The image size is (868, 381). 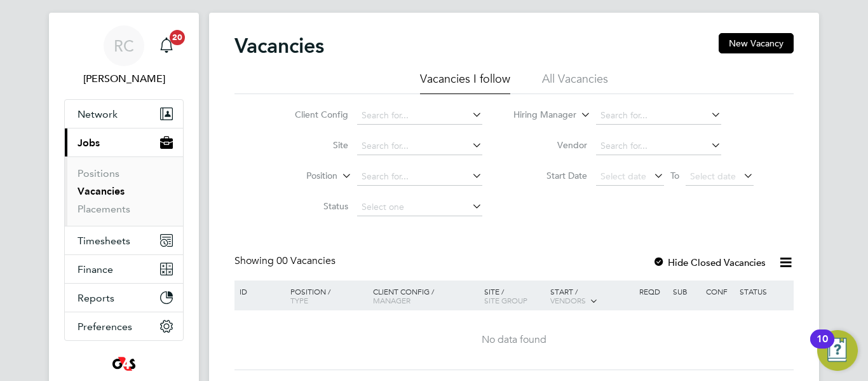 What do you see at coordinates (104, 240) in the screenshot?
I see `span: Timesheets` at bounding box center [104, 240].